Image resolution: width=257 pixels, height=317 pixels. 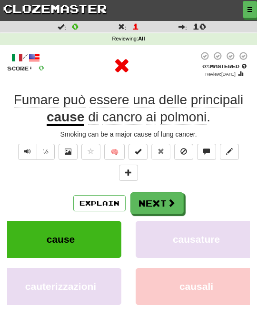 I want to click on span: Fumare, so click(x=37, y=100).